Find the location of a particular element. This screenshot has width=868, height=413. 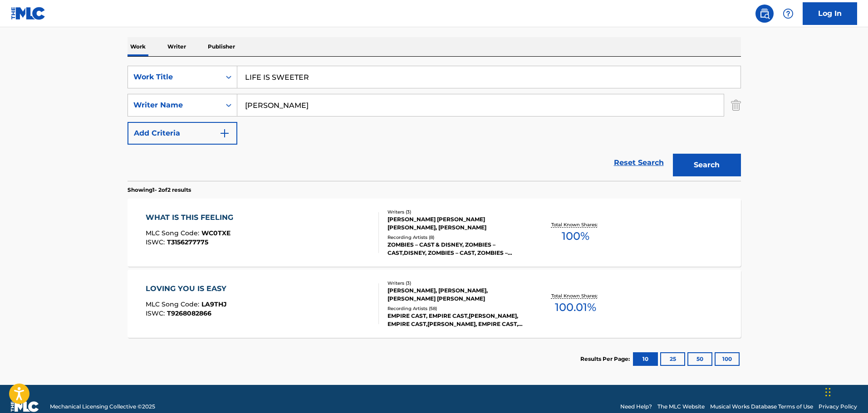

button: Search is located at coordinates (707, 165).